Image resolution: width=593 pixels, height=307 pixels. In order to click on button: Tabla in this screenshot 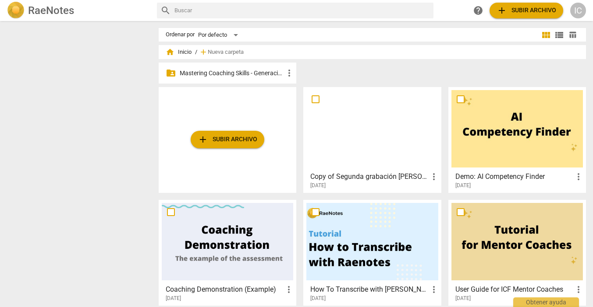, I will do `click(572, 35)`.